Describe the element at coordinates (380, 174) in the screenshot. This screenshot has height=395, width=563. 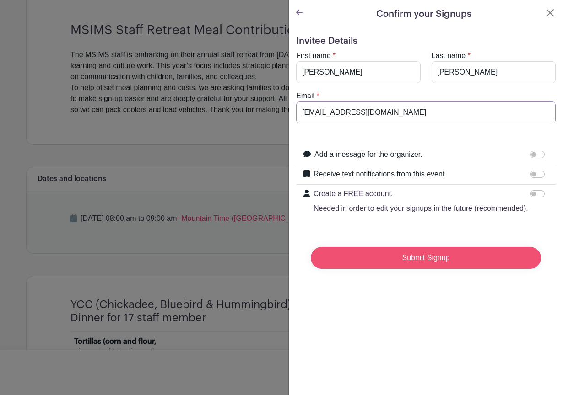
I see `label: Receive text notifications from this event.` at that location.